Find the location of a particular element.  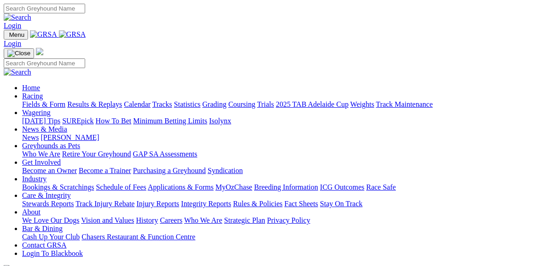

a: Vision and Values is located at coordinates (107, 220).